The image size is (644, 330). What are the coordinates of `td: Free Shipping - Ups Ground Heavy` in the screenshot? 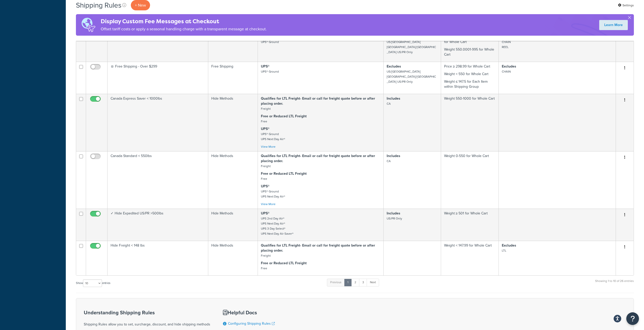 It's located at (158, 47).